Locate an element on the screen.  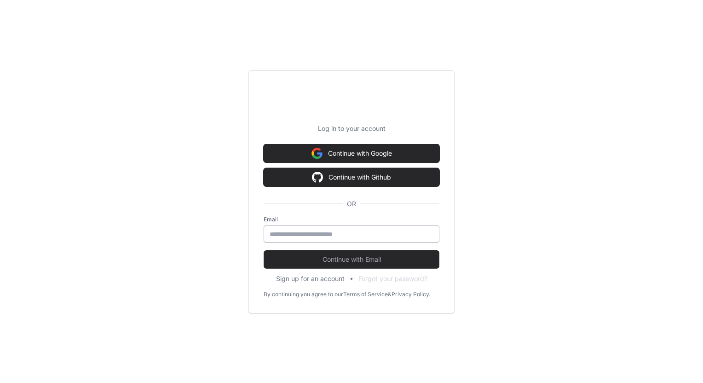
p: Log in to your account is located at coordinates (351, 129).